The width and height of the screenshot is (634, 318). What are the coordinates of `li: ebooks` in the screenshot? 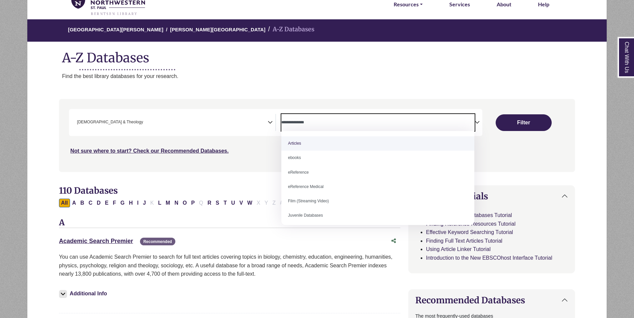 It's located at (378, 158).